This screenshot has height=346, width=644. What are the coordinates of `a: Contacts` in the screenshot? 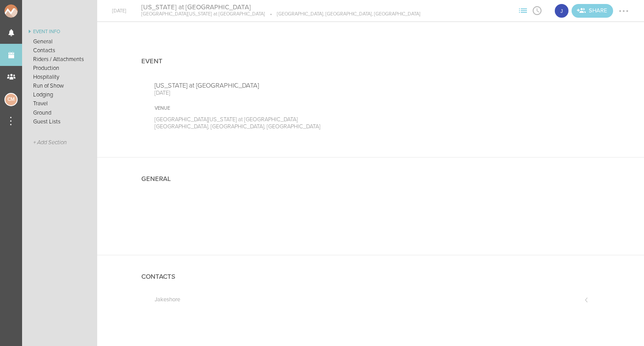 It's located at (59, 50).